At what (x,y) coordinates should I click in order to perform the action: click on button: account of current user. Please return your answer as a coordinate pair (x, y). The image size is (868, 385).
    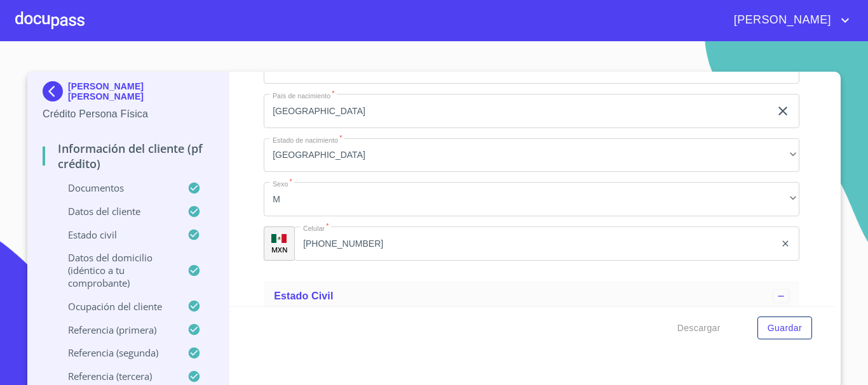
    Looking at the image, I should click on (789, 20).